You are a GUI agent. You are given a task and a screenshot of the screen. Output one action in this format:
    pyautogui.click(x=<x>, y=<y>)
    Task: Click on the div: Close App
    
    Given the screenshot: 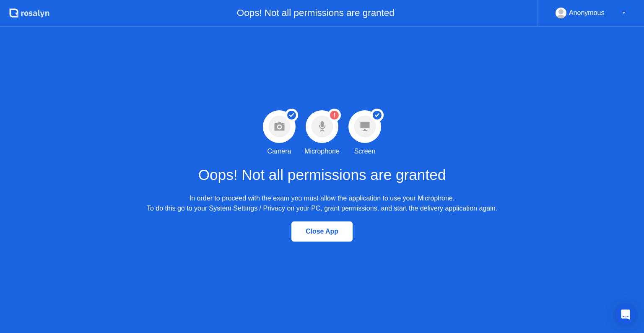 What is the action you would take?
    pyautogui.click(x=322, y=232)
    